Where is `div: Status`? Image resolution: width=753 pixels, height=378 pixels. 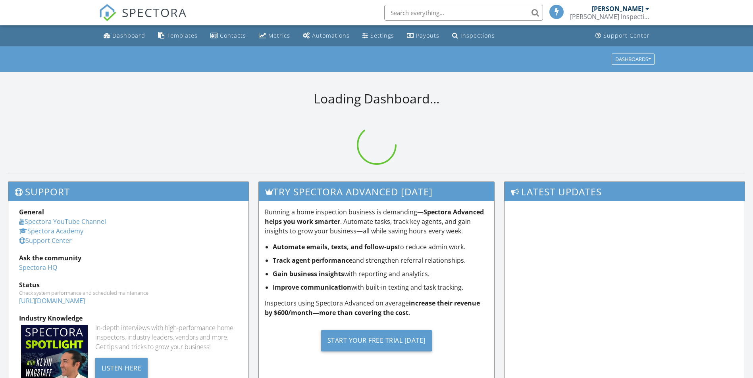
div: Status is located at coordinates (128, 285).